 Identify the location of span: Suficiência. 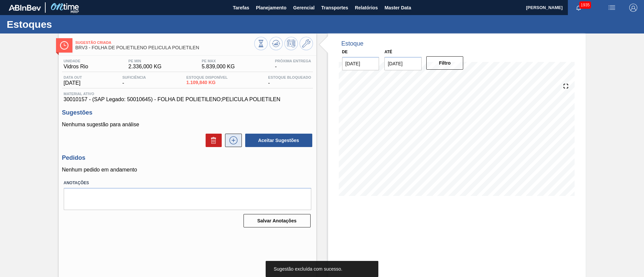
(134, 78).